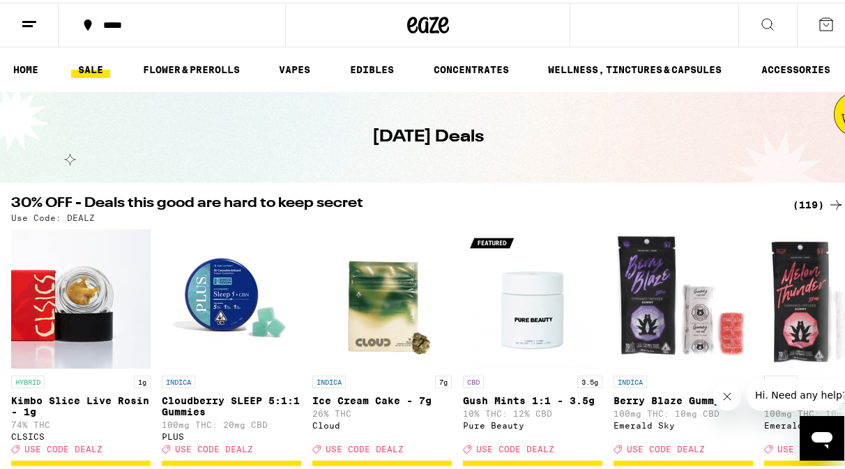 The height and width of the screenshot is (469, 845). What do you see at coordinates (231, 404) in the screenshot?
I see `p: Cloudberry SLEEP 5:1:1 Gummies` at bounding box center [231, 404].